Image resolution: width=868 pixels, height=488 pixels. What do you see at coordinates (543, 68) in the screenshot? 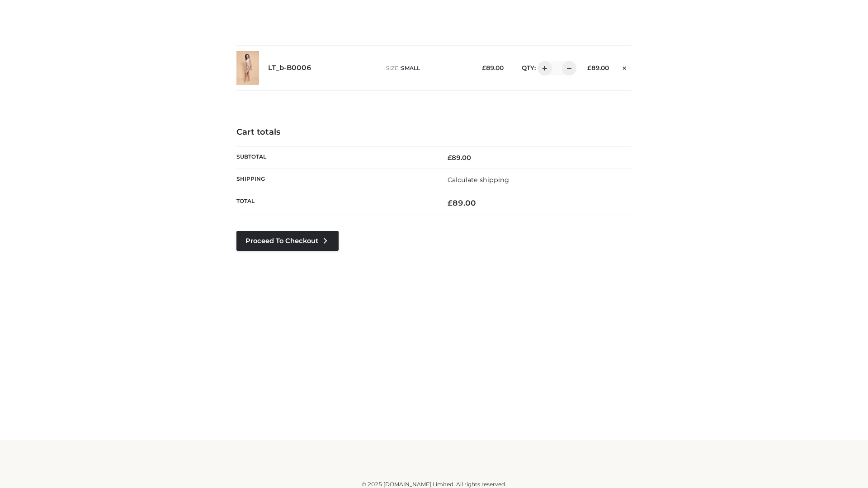
I see `div: QTY:` at bounding box center [543, 68].